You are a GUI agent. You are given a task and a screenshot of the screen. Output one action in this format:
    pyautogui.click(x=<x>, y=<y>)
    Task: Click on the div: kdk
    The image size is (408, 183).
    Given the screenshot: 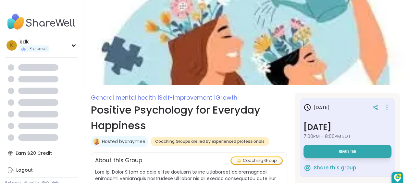 What is the action you would take?
    pyautogui.click(x=34, y=42)
    